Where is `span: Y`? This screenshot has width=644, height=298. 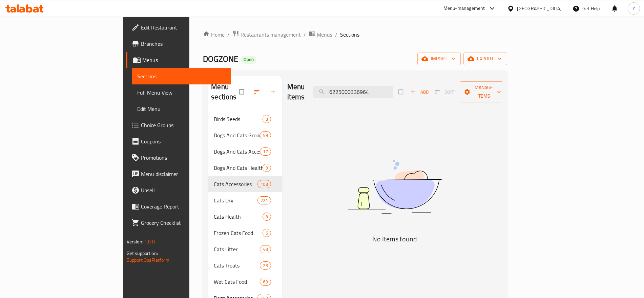
span: Y is located at coordinates (634, 9).